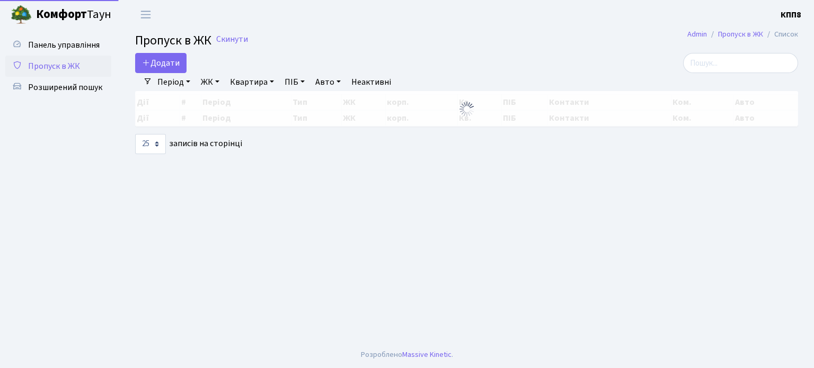 This screenshot has width=814, height=368. I want to click on button: Переключити навігацію, so click(146, 14).